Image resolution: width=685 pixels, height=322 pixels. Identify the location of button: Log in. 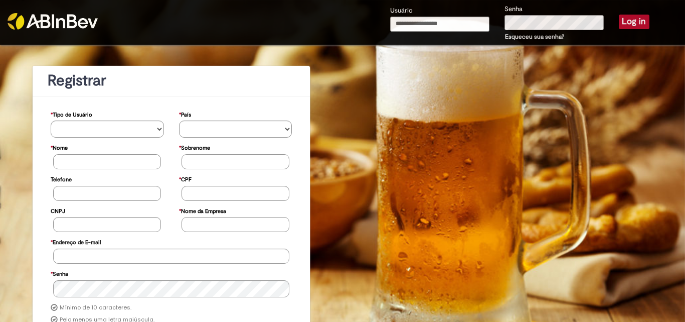
(634, 22).